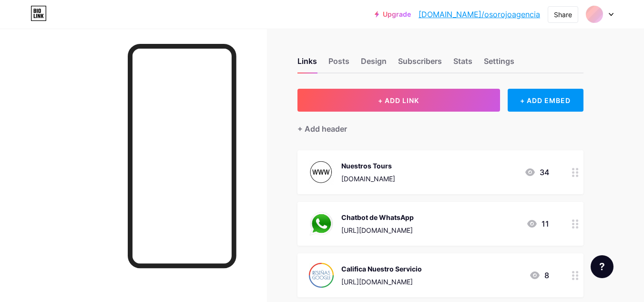  I want to click on div: Design, so click(374, 64).